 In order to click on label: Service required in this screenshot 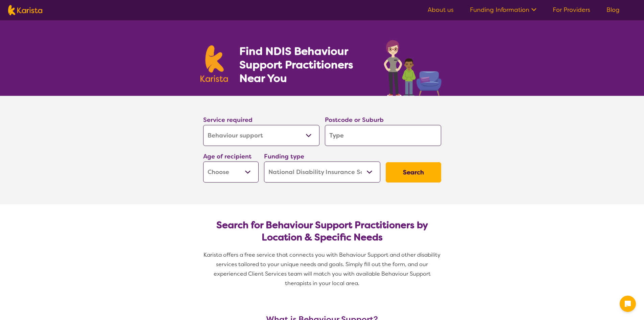, I will do `click(228, 120)`.